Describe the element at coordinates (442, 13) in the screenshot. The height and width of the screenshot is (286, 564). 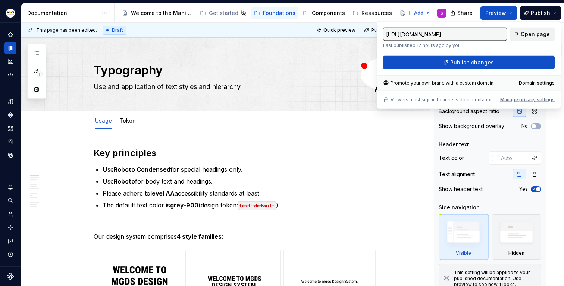
I see `div: S` at that location.